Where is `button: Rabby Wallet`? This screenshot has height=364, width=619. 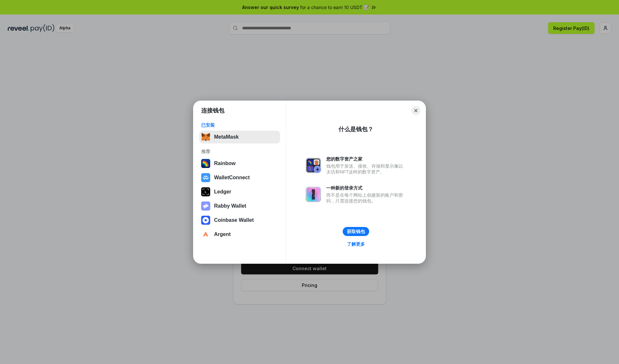 button: Rabby Wallet is located at coordinates (239, 206).